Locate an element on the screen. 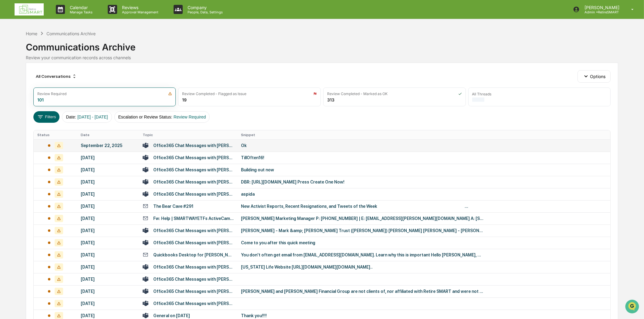 The height and width of the screenshot is (319, 644). p: Manage Tasks is located at coordinates (80, 12).